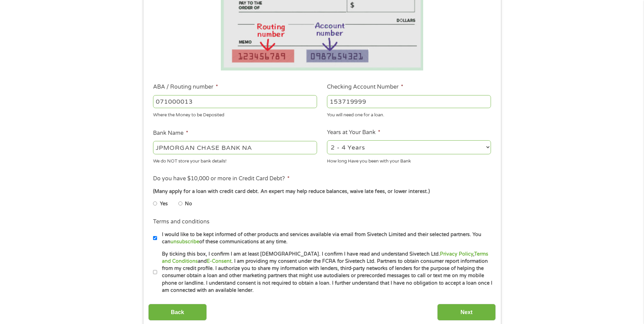 This screenshot has height=324, width=644. I want to click on label: Yes, so click(163, 204).